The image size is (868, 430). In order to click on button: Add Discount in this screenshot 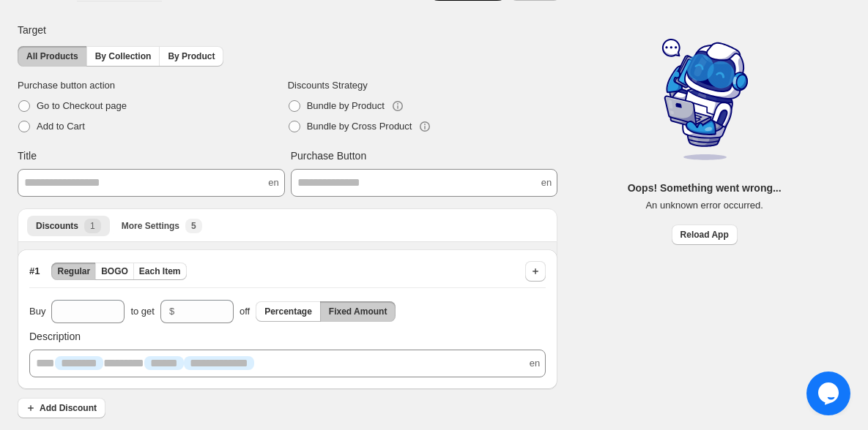, I will do `click(61, 408)`.